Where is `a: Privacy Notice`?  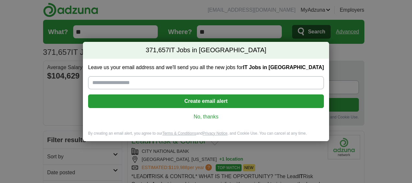
a: Privacy Notice is located at coordinates (215, 133).